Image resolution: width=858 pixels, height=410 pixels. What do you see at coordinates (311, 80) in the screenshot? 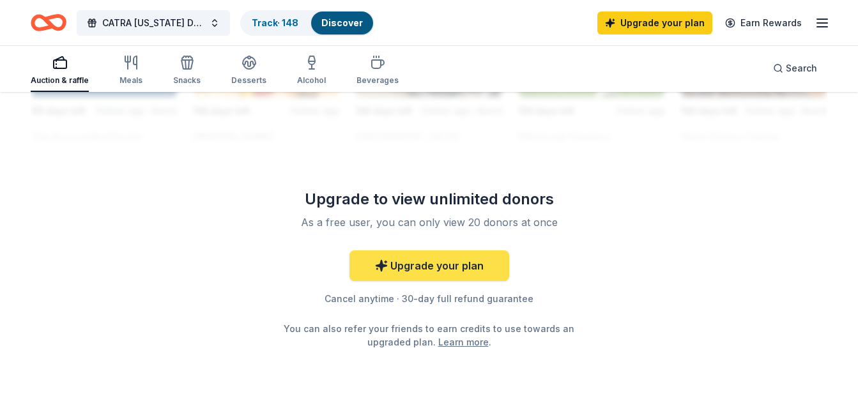
I see `div: Alcohol` at bounding box center [311, 80].